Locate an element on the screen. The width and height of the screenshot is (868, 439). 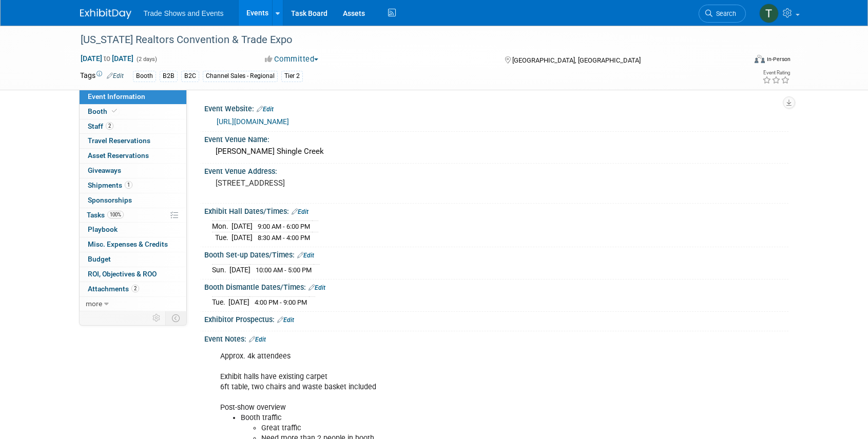
td: Tags is located at coordinates (102, 76).